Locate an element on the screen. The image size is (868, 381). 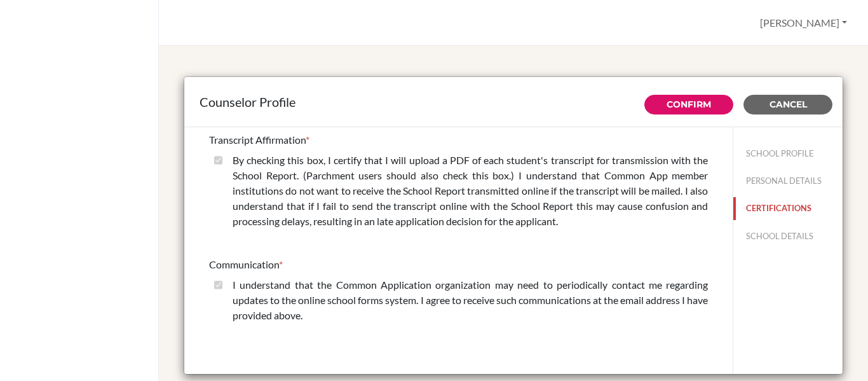
span: Transcript Affirmation is located at coordinates (258, 139).